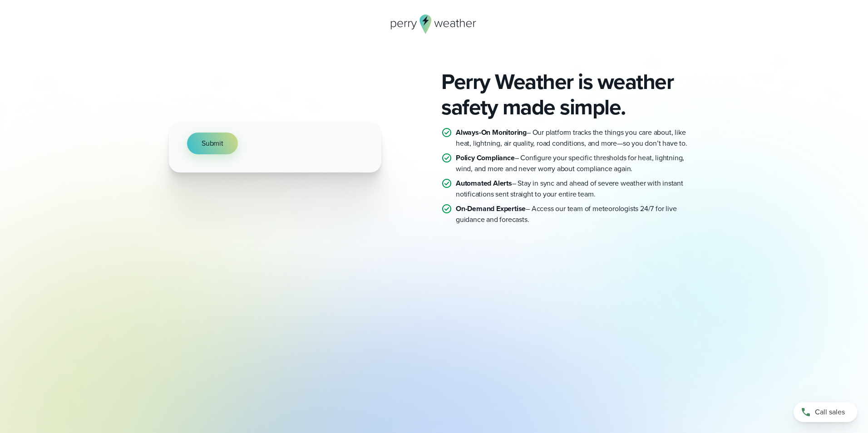 This screenshot has height=433, width=868. What do you see at coordinates (830, 412) in the screenshot?
I see `span: Call sales` at bounding box center [830, 412].